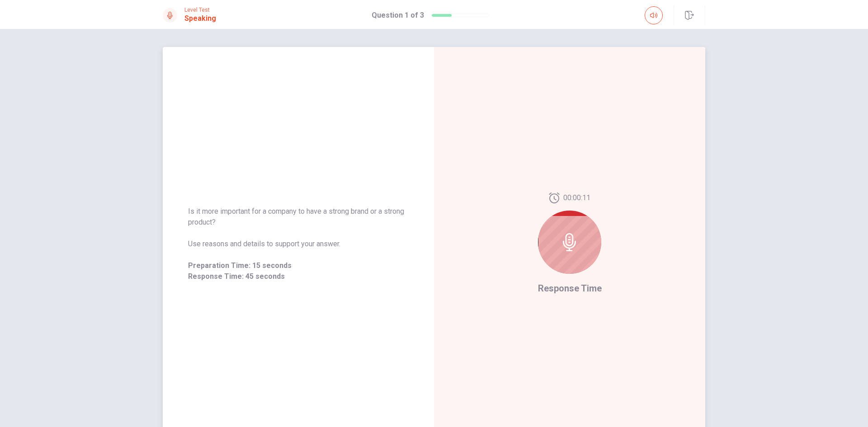 Image resolution: width=868 pixels, height=427 pixels. I want to click on span: Use reasons and details to support your answer., so click(298, 244).